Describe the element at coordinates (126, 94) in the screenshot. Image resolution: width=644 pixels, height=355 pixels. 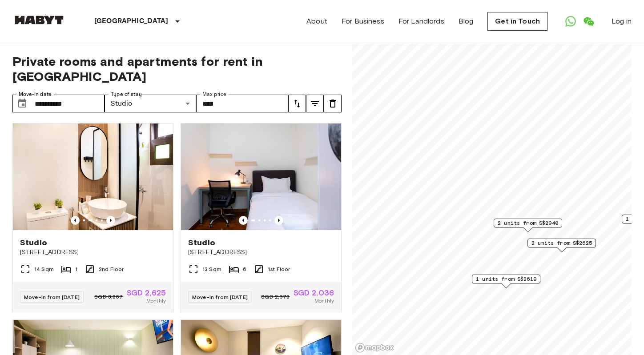
I see `label: Type of stay` at that location.